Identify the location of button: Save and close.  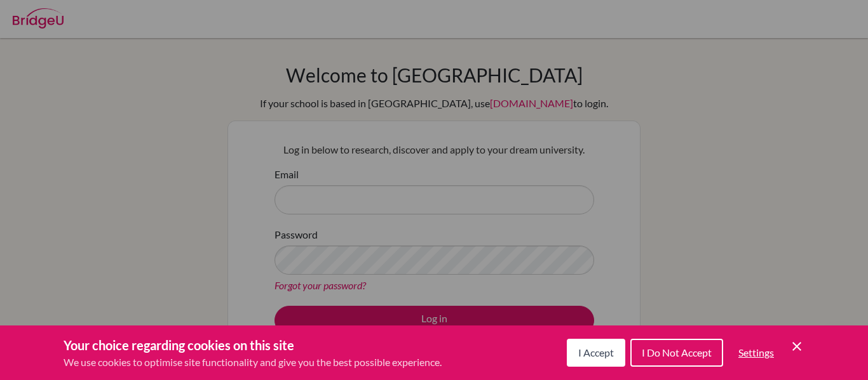
(797, 347).